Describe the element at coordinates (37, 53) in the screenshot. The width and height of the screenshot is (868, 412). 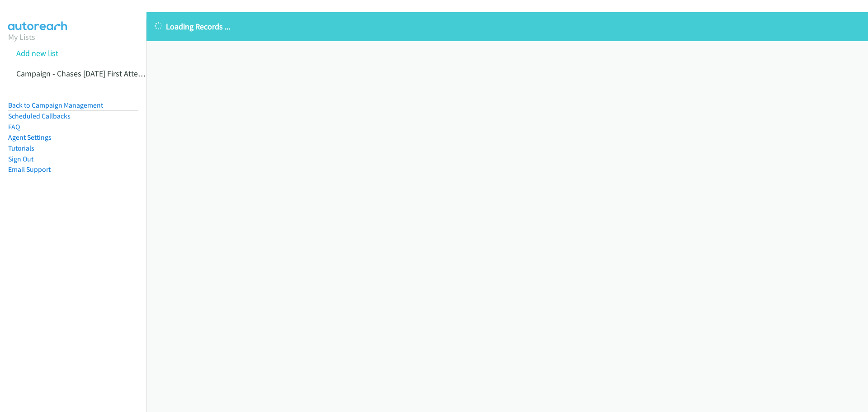
I see `a: Add new list` at that location.